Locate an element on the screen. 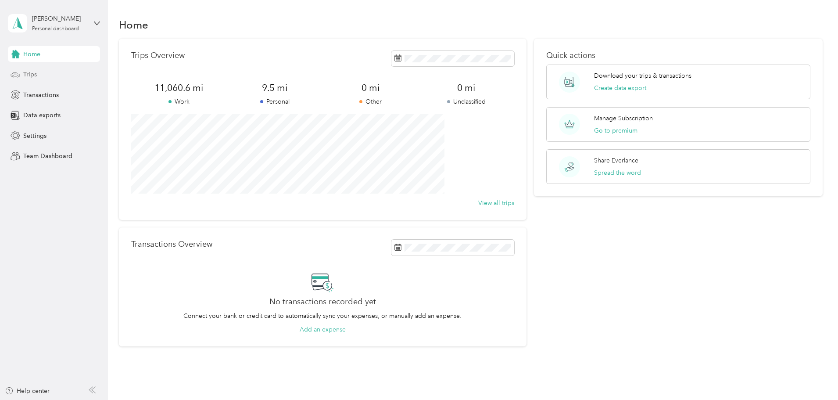 This screenshot has height=400, width=838. span: Trips is located at coordinates (30, 74).